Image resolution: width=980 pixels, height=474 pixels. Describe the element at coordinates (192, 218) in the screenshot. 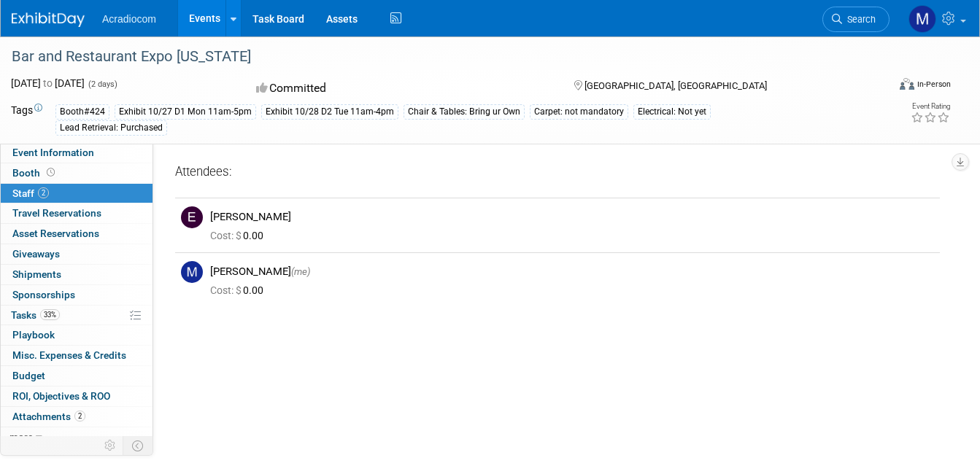

I see `img: E.jpg` at that location.